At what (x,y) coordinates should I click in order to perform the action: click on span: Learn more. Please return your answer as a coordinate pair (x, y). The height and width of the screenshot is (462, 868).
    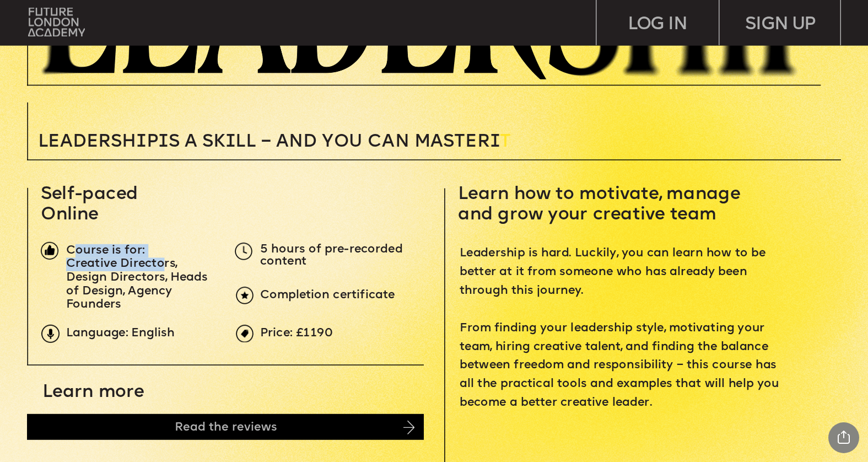
    Looking at the image, I should click on (93, 392).